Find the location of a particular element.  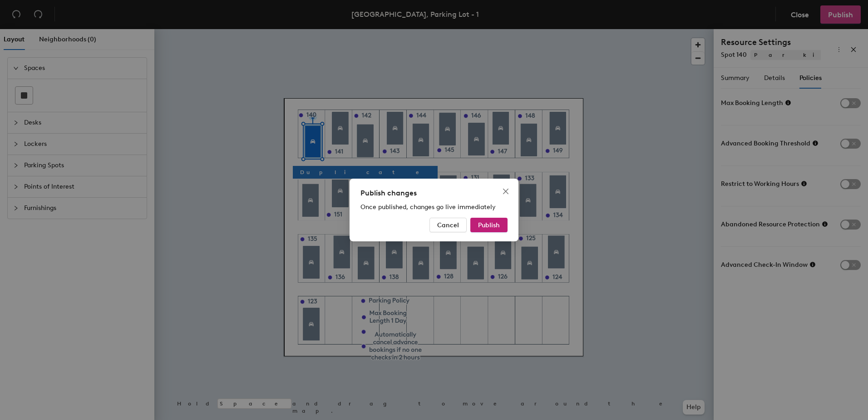

div: Publish changes is located at coordinates (434, 193).